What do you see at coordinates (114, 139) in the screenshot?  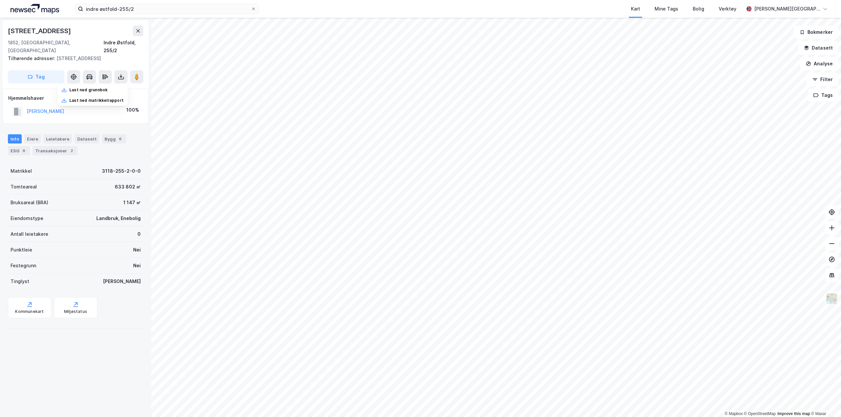 I see `div: Bygg` at bounding box center [114, 139].